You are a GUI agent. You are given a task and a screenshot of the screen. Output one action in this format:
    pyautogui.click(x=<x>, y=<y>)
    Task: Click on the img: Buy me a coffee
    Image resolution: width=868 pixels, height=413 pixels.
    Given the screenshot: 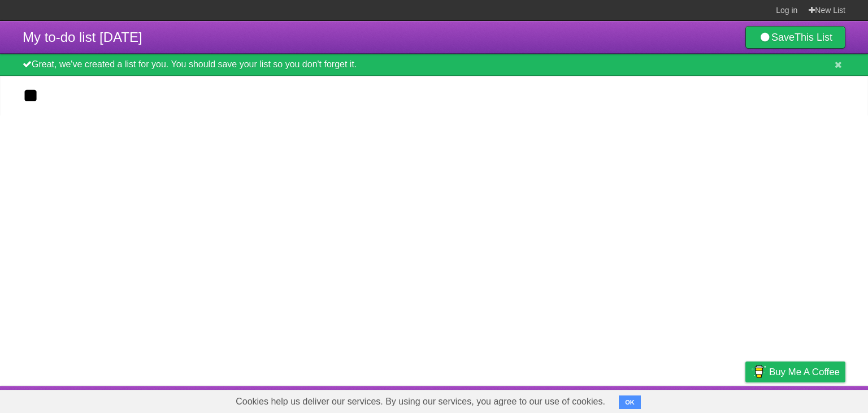 What is the action you would take?
    pyautogui.click(x=759, y=371)
    